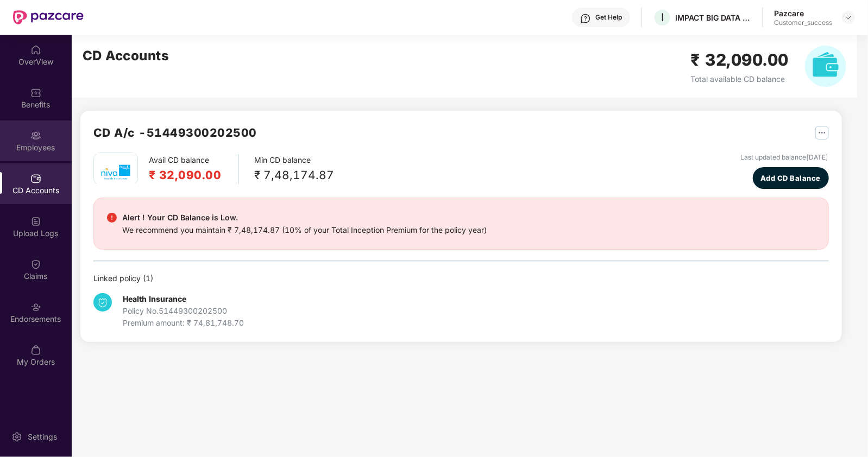 Image resolution: width=868 pixels, height=457 pixels. I want to click on img: svg+xml;base64,PHN2ZyB4bWxucz0iaHR0cDovL3d3dy53My5vcmcvMjAwMC9zdmciIHdpZHRoPSIzNCIgaGVpZ2h0PSIzNC..., so click(103, 303).